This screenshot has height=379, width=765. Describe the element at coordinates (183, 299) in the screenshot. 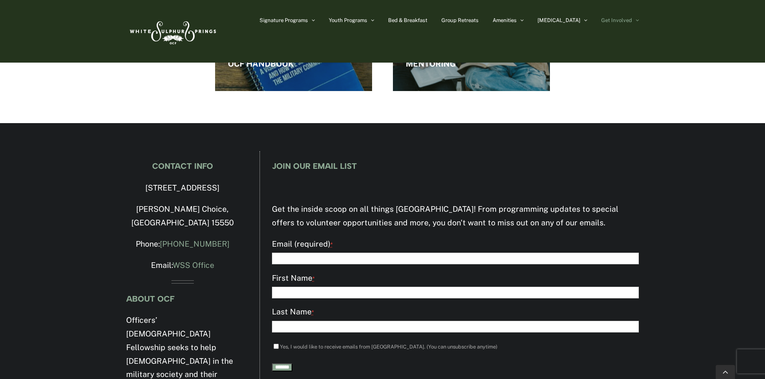

I see `h4: ABOUT OCF` at that location.